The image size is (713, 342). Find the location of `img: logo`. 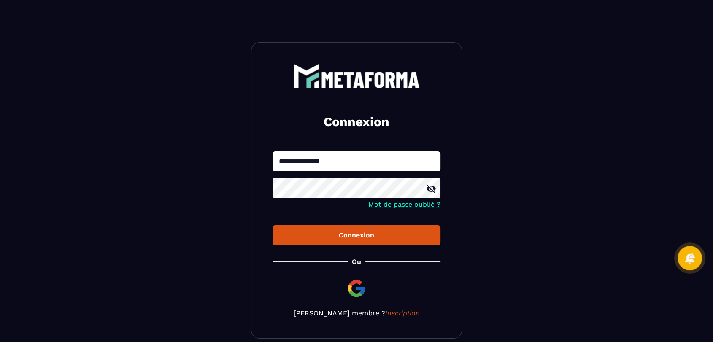

img: logo is located at coordinates (356, 76).